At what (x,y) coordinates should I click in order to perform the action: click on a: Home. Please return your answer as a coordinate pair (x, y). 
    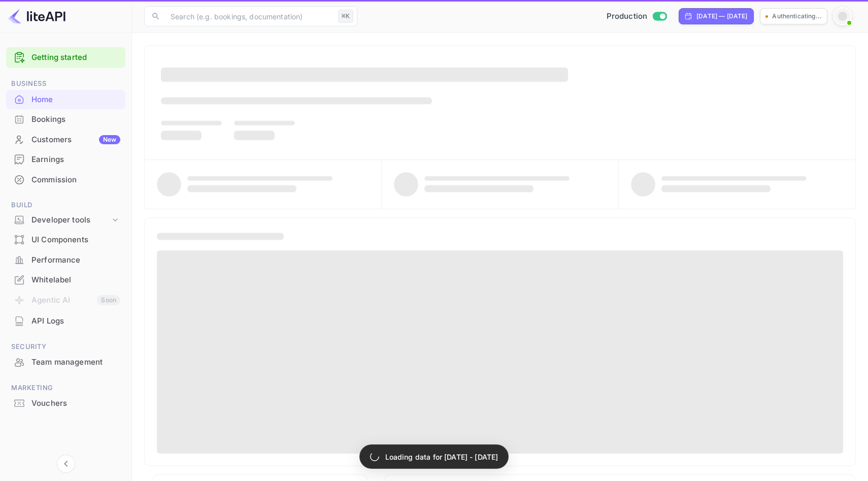
    Looking at the image, I should click on (66, 99).